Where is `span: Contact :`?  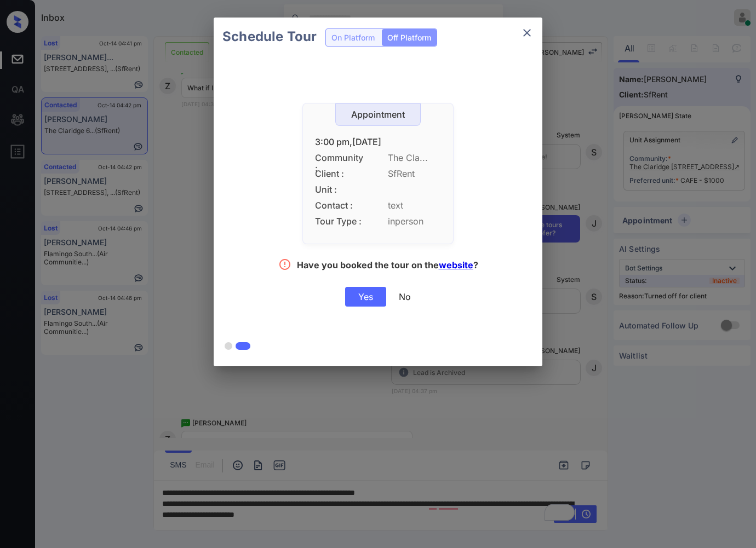 span: Contact : is located at coordinates (339, 205).